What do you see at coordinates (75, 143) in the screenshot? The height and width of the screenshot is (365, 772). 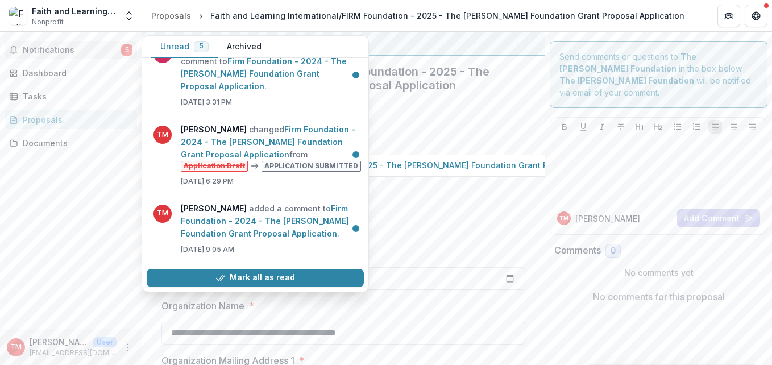 I see `div: Documents` at bounding box center [75, 143].